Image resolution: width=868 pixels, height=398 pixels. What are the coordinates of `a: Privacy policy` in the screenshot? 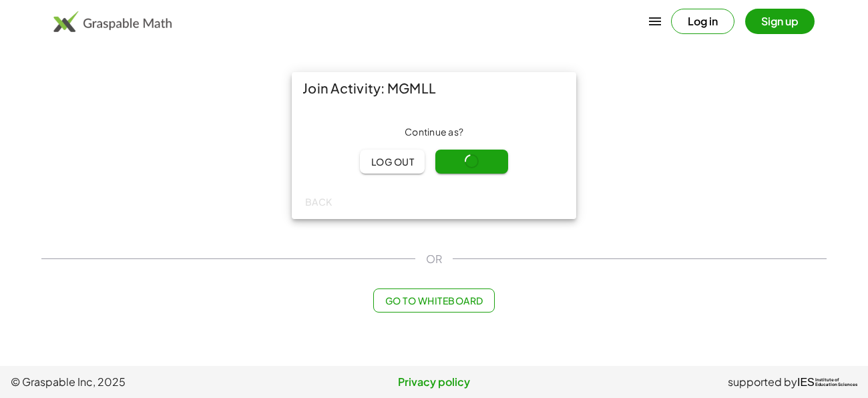 It's located at (434, 382).